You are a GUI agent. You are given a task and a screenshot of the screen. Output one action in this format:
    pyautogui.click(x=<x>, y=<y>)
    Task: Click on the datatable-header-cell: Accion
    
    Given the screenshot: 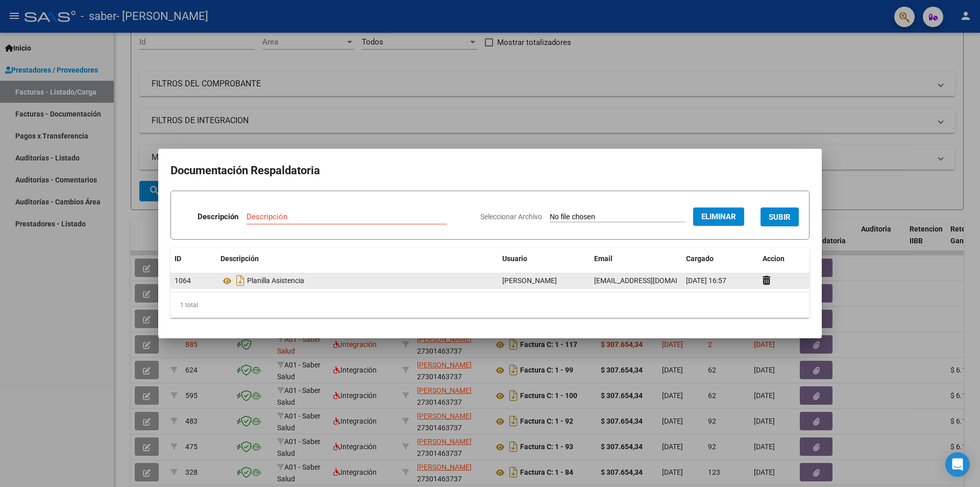 What is the action you would take?
    pyautogui.click(x=784, y=259)
    